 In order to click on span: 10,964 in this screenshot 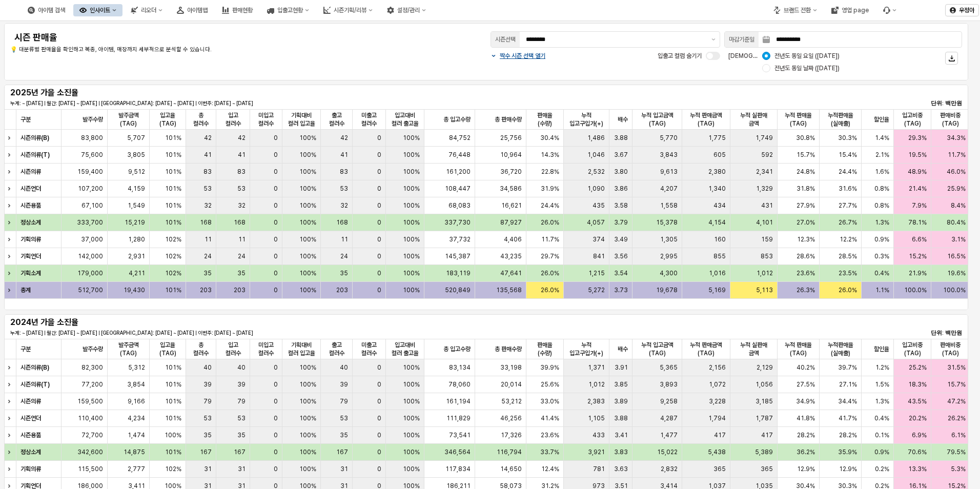, I will do `click(511, 155)`.